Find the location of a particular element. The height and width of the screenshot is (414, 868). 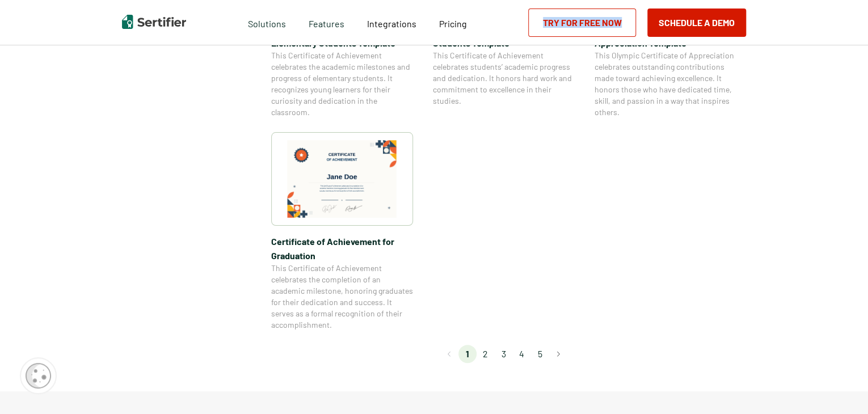

button: Schedule a Demo is located at coordinates (697, 22).